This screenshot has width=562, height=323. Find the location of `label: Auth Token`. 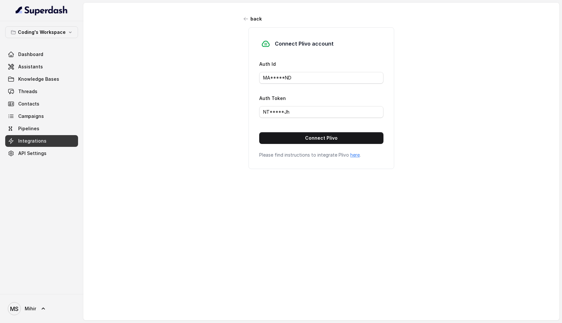

label: Auth Token is located at coordinates (273, 98).